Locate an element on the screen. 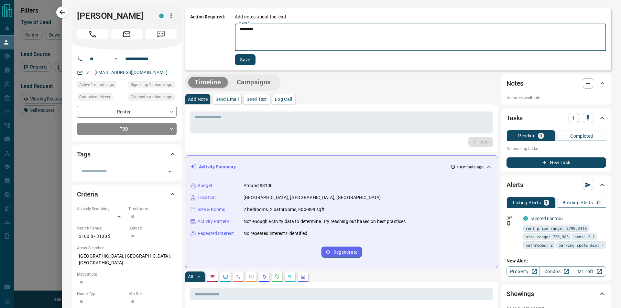 Image resolution: width=621 pixels, height=308 pixels. svg: Lead Browsing Activity is located at coordinates (225, 277).